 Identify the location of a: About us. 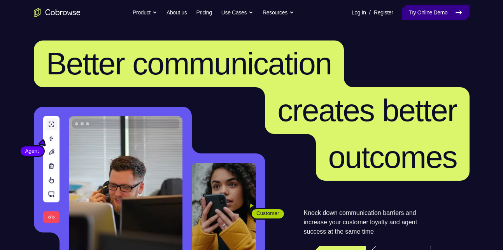
(177, 12).